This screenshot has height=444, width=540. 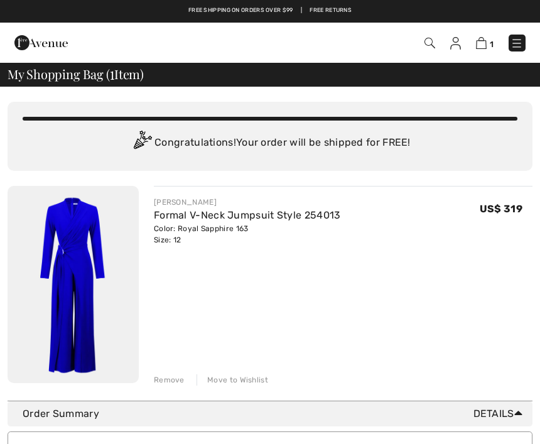 I want to click on div: Color: Royal Sapphire 163 Size: 12, so click(x=247, y=234).